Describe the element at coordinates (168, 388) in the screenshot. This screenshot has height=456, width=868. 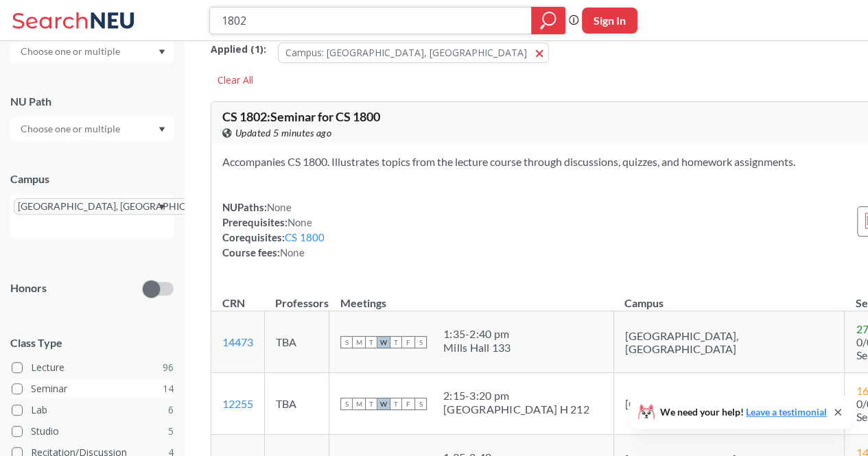
I see `span: 14` at that location.